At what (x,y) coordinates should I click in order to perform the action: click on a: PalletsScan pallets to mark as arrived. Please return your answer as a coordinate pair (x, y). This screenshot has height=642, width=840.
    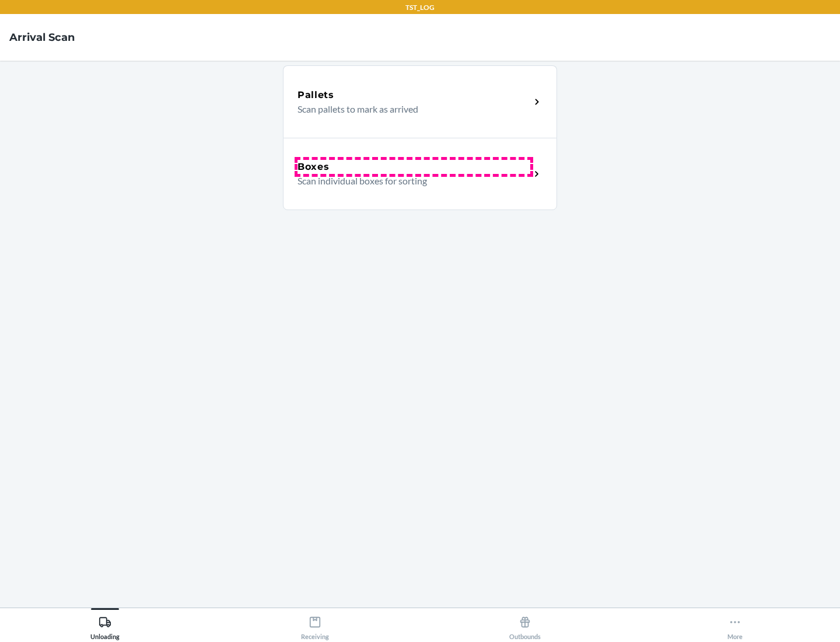
    Looking at the image, I should click on (420, 101).